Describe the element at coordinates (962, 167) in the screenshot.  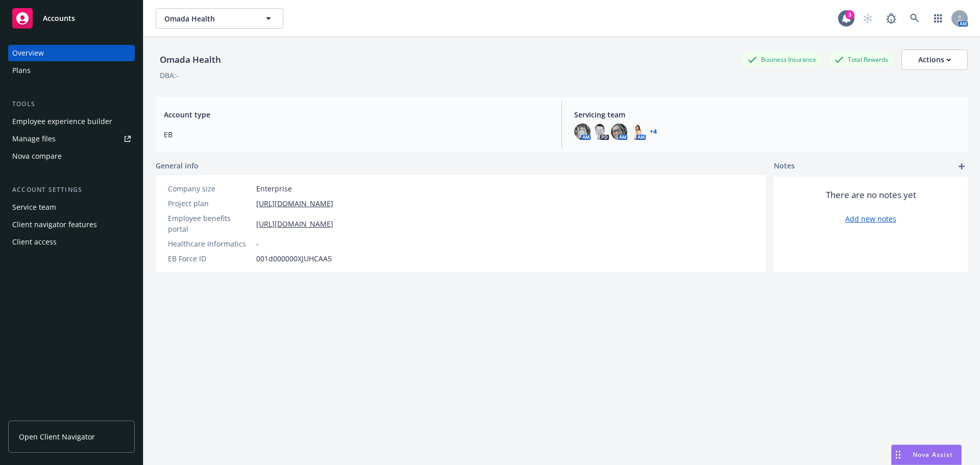
I see `a: add` at that location.